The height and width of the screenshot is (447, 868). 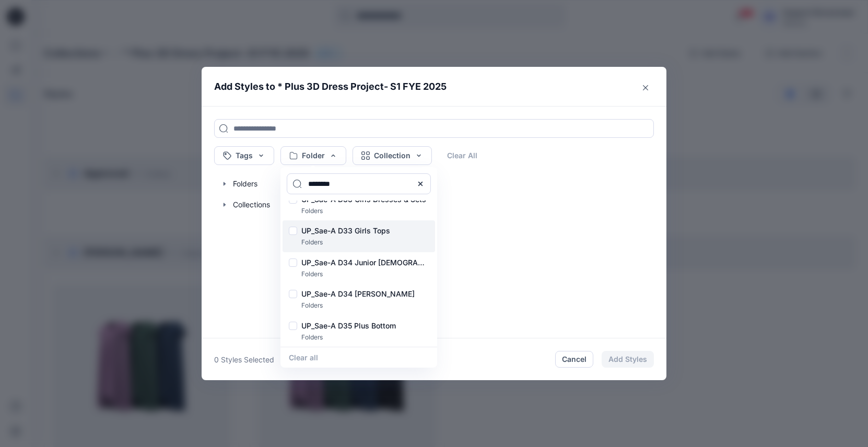 What do you see at coordinates (359, 205) in the screenshot?
I see `div: UP_Sae-A D33 Girls Dresses & Sets` at bounding box center [359, 205].